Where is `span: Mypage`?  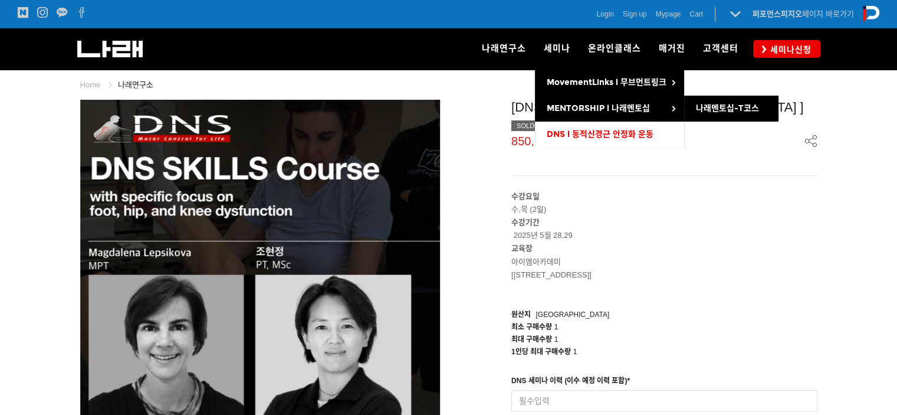
span: Mypage is located at coordinates (668, 14).